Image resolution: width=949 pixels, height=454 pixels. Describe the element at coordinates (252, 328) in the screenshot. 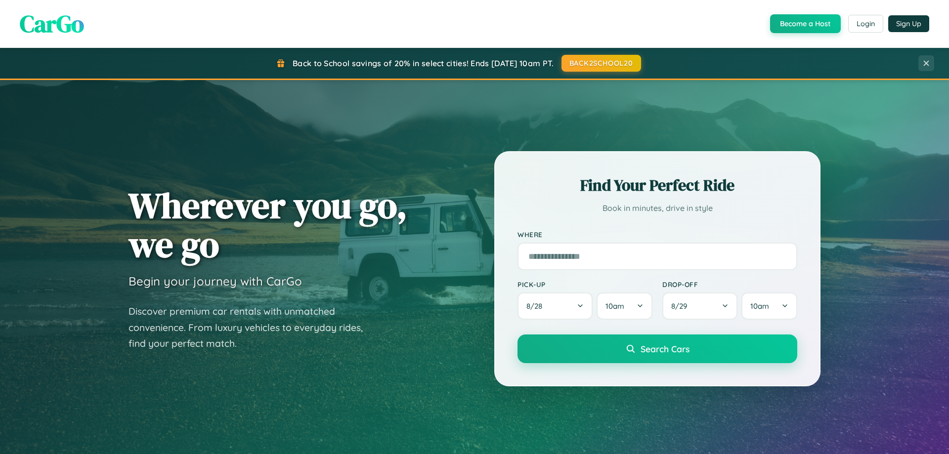

I see `p: Discover premium car rentals with unmatched convenience. From luxury vehicles to everyday rides, ...` at that location.